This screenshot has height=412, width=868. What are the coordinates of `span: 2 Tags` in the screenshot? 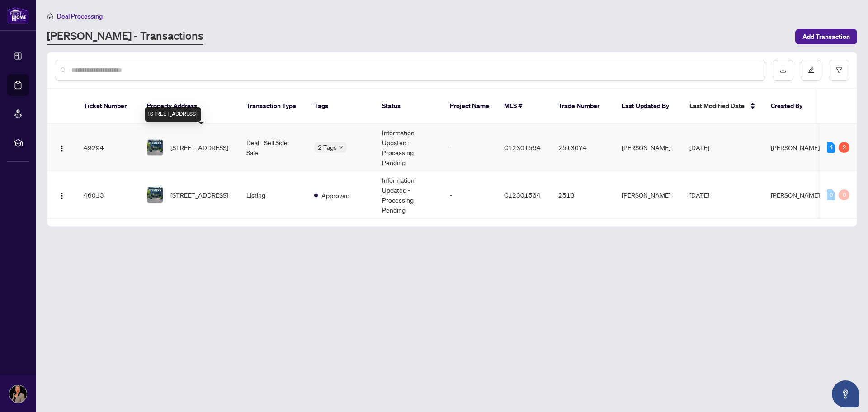 It's located at (327, 147).